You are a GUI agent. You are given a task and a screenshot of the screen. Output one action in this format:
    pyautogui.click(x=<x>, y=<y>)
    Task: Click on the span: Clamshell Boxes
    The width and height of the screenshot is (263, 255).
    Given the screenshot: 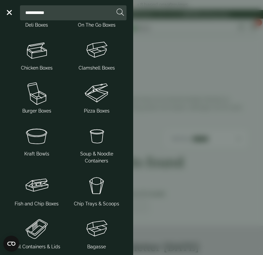 What is the action you would take?
    pyautogui.click(x=97, y=68)
    